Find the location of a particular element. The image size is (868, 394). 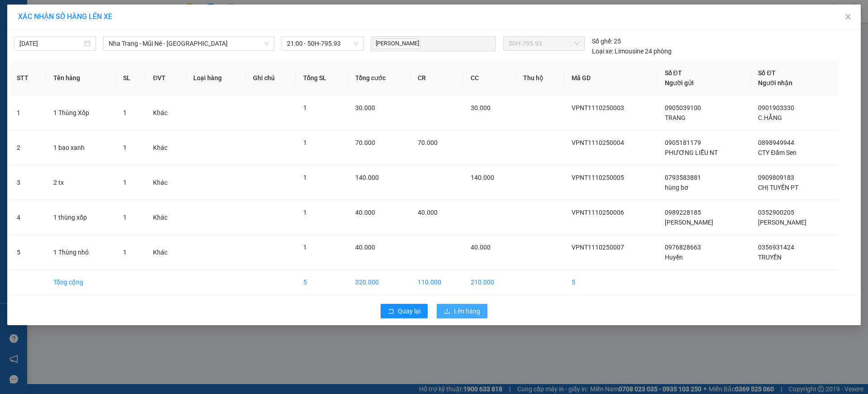

span: CHỊ TUYỀN PT is located at coordinates (778, 188).